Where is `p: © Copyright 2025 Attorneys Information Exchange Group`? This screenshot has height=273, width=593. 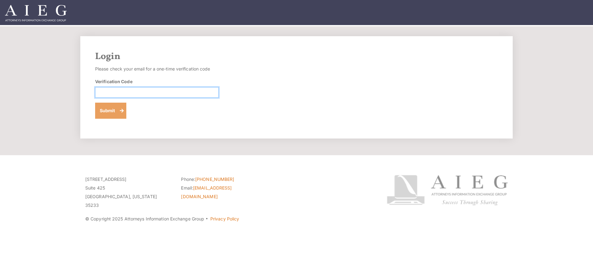 p: © Copyright 2025 Attorneys Information Exchange Group is located at coordinates (224, 219).